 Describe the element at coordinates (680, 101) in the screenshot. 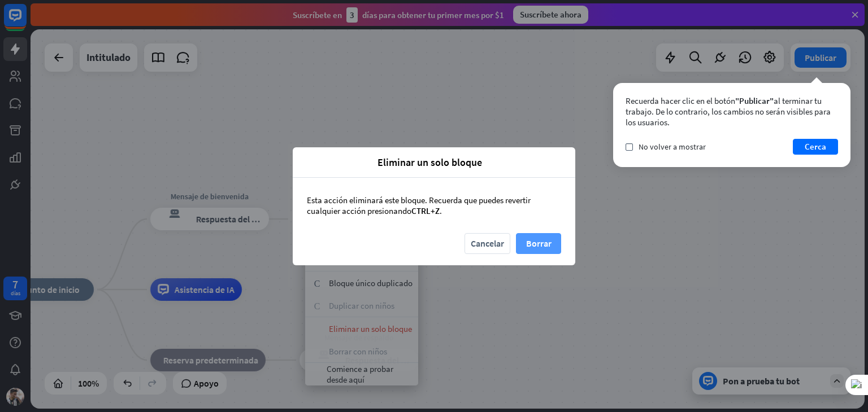

I see `font: Recuerda hacer clic en el botón` at that location.